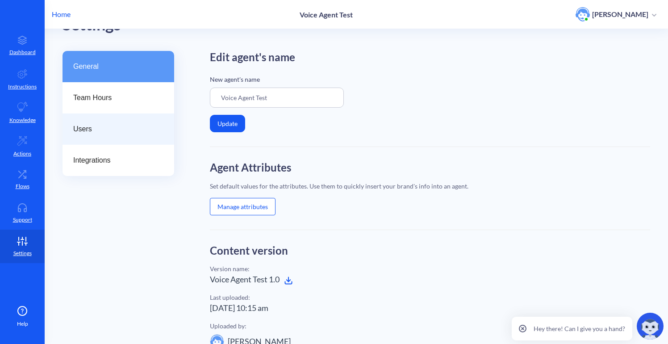  Describe the element at coordinates (22, 186) in the screenshot. I see `p: Flows` at that location.